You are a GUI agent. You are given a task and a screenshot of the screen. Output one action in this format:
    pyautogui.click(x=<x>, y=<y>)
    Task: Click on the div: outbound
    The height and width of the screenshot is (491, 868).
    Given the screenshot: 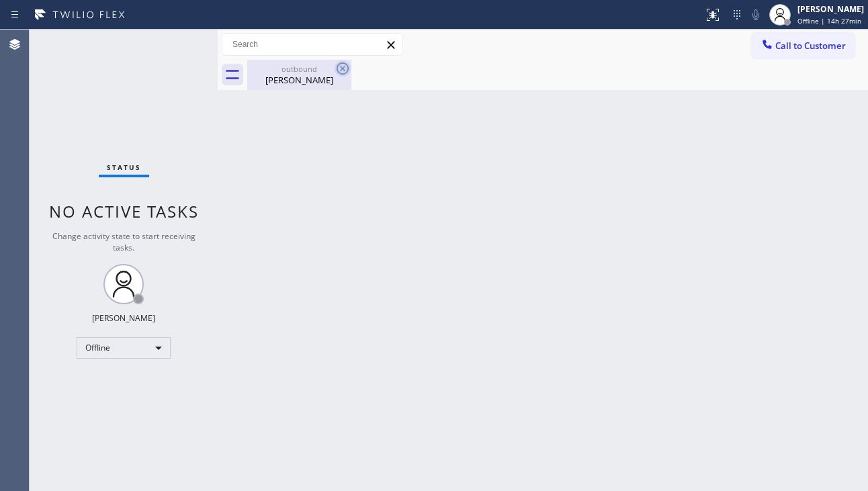 What is the action you would take?
    pyautogui.click(x=299, y=68)
    